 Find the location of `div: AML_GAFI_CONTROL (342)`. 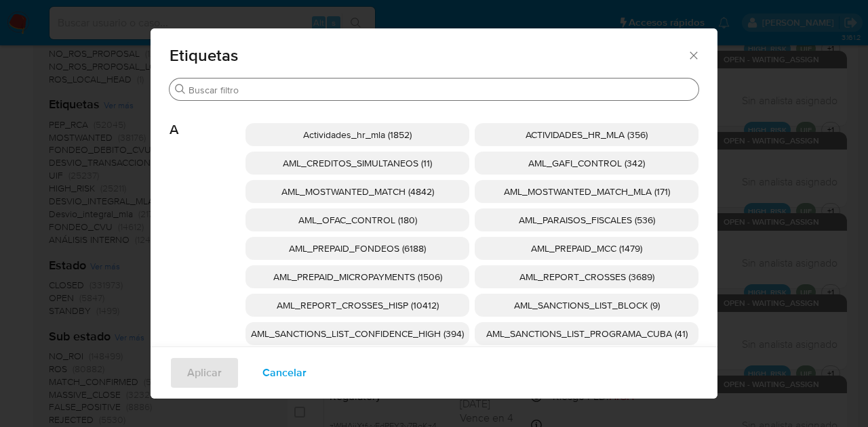

div: AML_GAFI_CONTROL (342) is located at coordinates (586, 163).